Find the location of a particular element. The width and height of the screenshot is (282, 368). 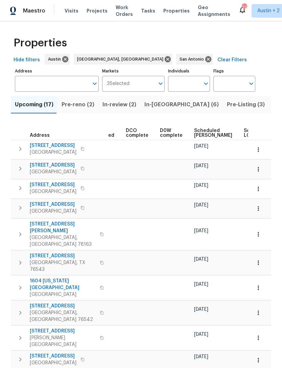

div: 27 is located at coordinates (244, 7).